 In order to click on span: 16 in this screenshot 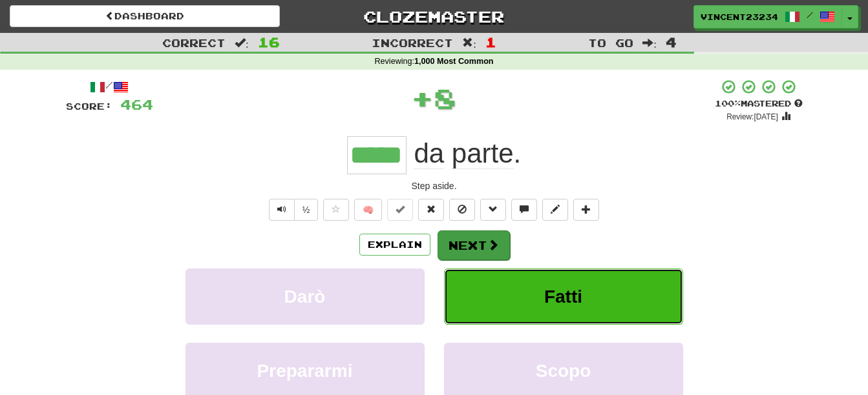, I will do `click(269, 42)`.